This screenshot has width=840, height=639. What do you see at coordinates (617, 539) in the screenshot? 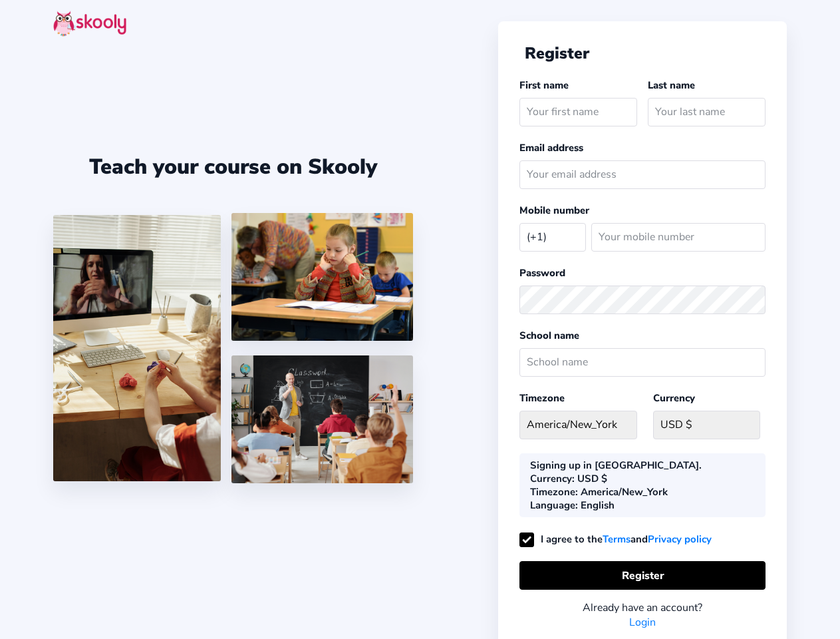
I see `a: Terms` at bounding box center [617, 539].